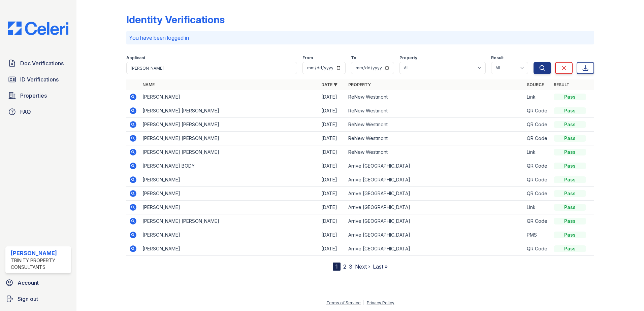 Image resolution: width=644 pixels, height=311 pixels. I want to click on div: Identity Verifications, so click(176, 19).